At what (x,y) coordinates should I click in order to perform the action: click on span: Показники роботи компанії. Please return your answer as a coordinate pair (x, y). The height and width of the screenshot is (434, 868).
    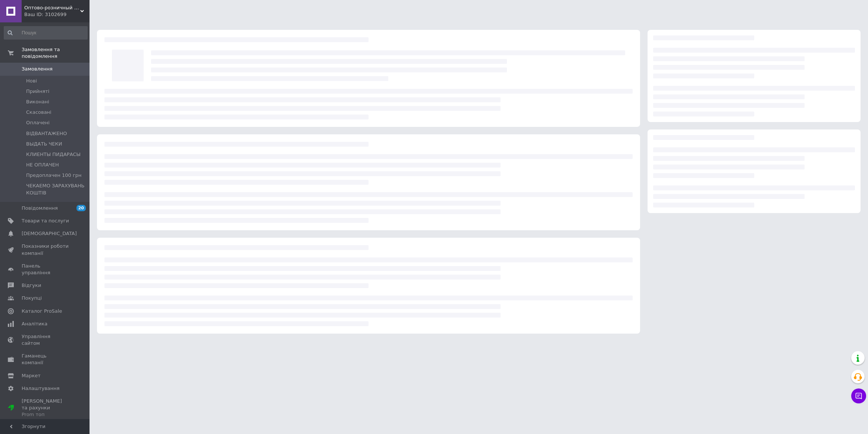
    Looking at the image, I should click on (45, 250).